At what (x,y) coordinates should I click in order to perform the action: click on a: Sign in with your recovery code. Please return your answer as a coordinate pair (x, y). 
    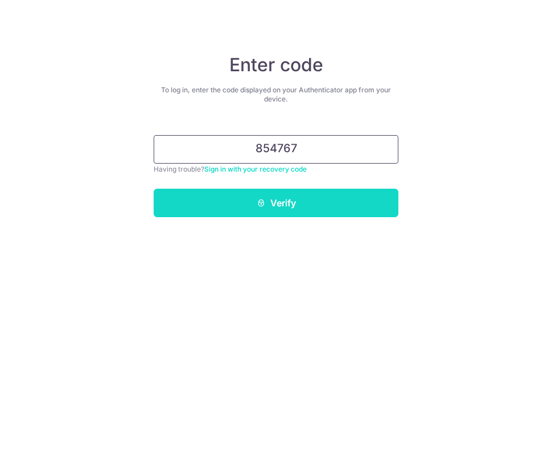
    Looking at the image, I should click on (256, 169).